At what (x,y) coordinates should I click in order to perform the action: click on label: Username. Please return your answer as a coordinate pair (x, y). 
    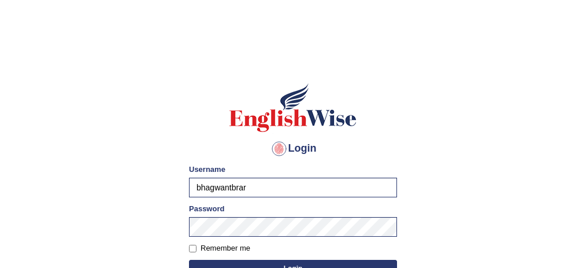
    Looking at the image, I should click on (207, 169).